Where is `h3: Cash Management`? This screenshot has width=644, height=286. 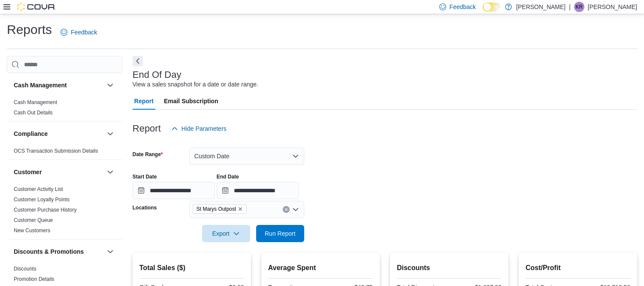 h3: Cash Management is located at coordinates (41, 85).